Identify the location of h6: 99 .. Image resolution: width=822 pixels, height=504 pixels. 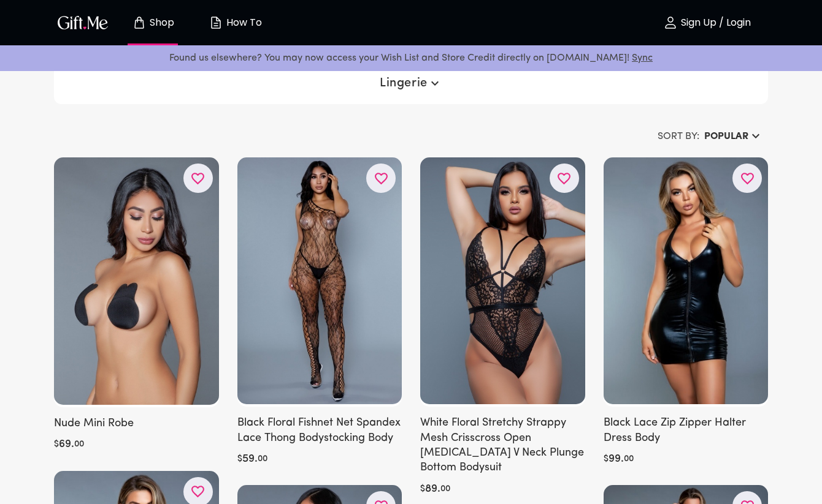
(615, 459).